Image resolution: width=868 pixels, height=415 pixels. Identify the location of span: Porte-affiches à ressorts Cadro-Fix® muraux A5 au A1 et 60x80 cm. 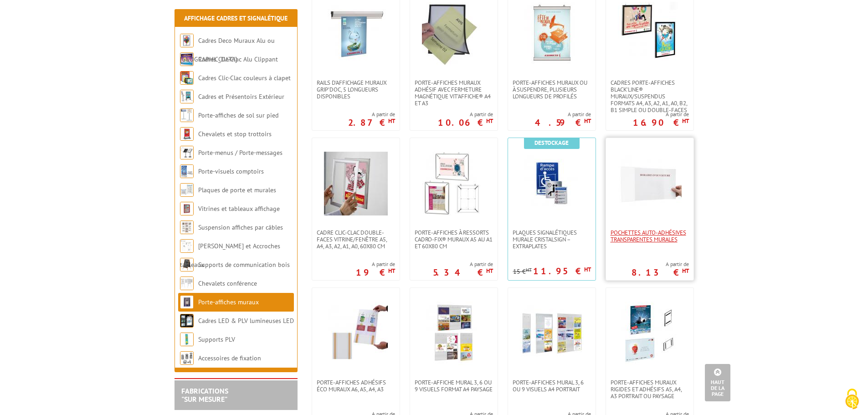
(454, 239).